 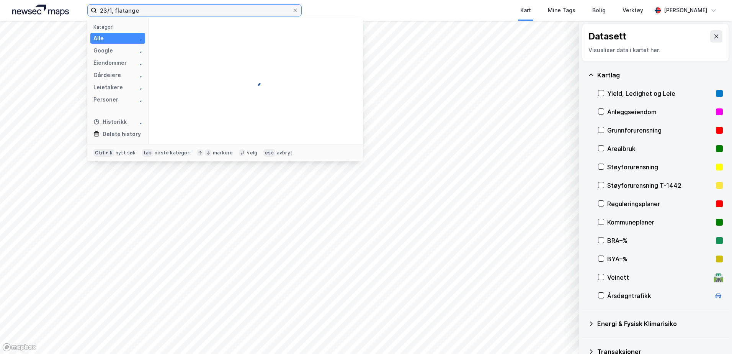 I want to click on div: Kategori, so click(x=119, y=27).